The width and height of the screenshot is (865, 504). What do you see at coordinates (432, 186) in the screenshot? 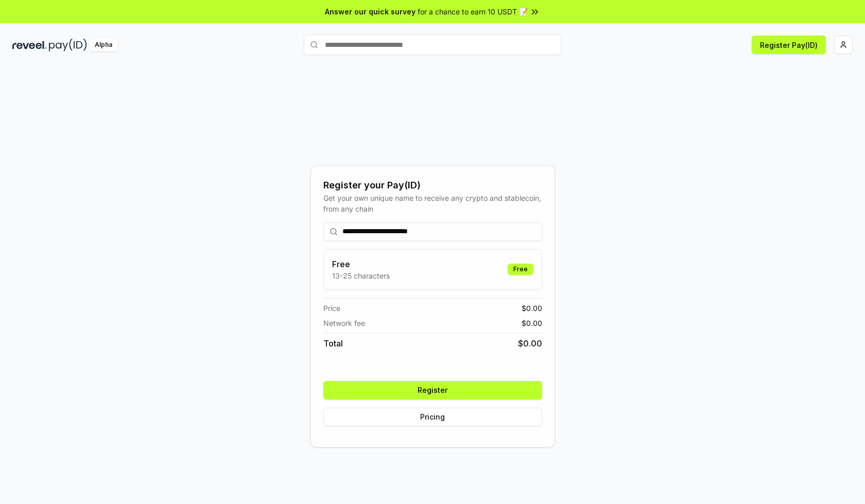
I see `div: Register your Pay(ID)` at bounding box center [432, 186].